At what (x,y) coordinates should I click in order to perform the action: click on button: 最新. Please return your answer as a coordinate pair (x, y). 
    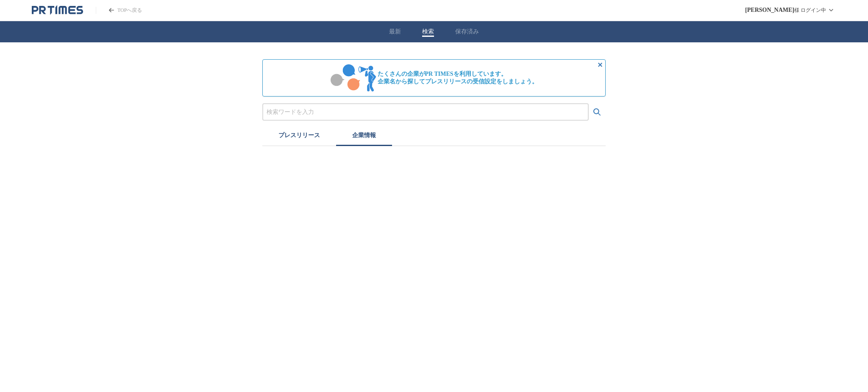
    Looking at the image, I should click on (395, 32).